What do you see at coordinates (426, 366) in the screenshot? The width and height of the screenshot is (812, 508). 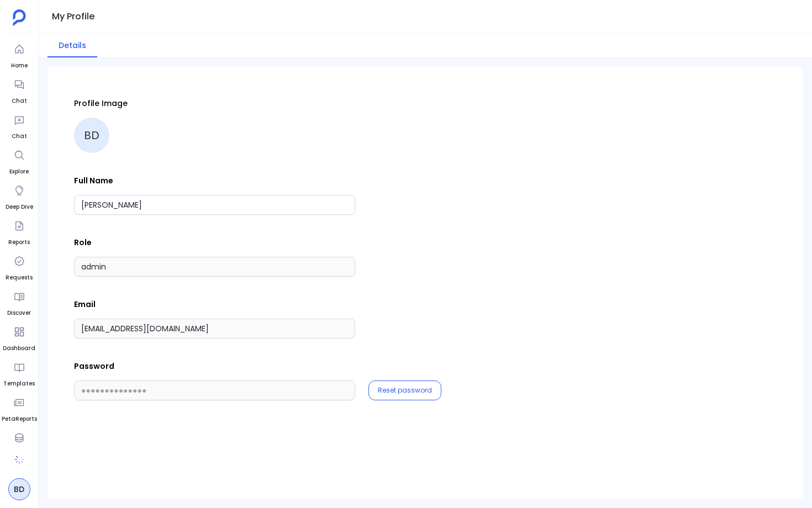 I see `p: Password` at bounding box center [426, 366].